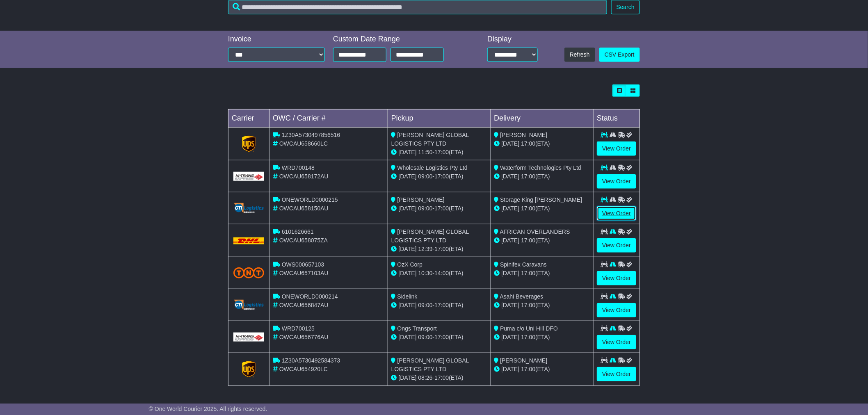  Describe the element at coordinates (417, 329) in the screenshot. I see `span: Ongs Transport` at that location.